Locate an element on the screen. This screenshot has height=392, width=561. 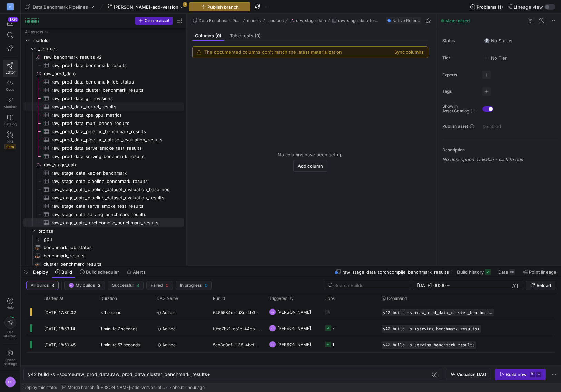
span: raw_benchmark_results_v2​​​​​​​​ is located at coordinates (113, 57).